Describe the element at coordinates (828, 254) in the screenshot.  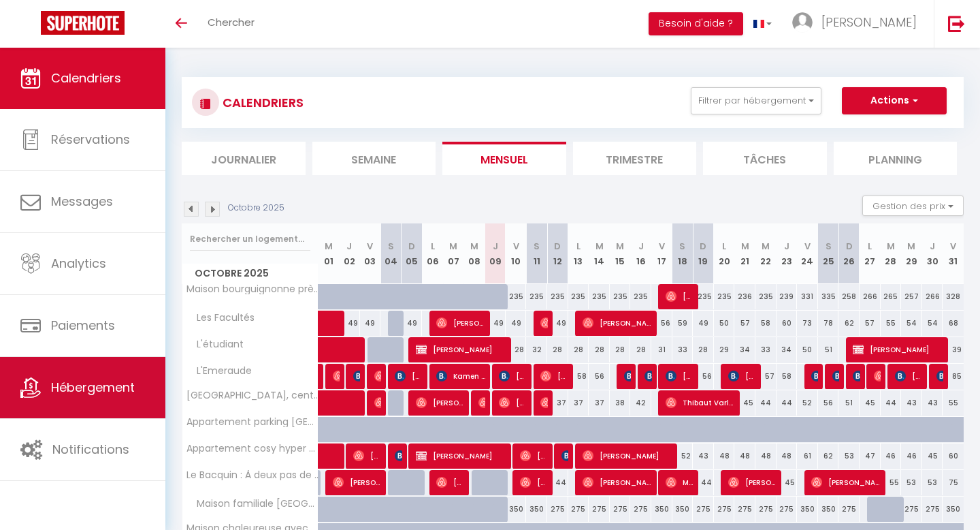
I see `th: 25` at that location.